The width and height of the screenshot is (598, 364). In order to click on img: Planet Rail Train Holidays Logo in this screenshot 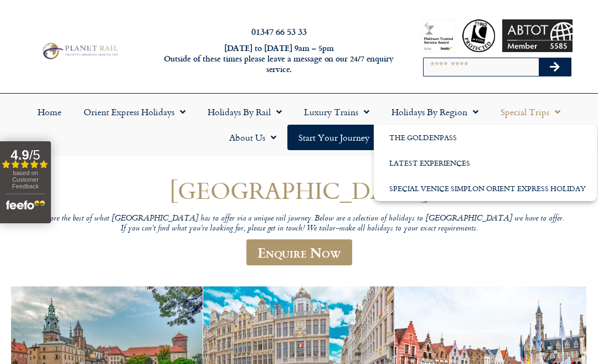, I will do `click(80, 51)`.